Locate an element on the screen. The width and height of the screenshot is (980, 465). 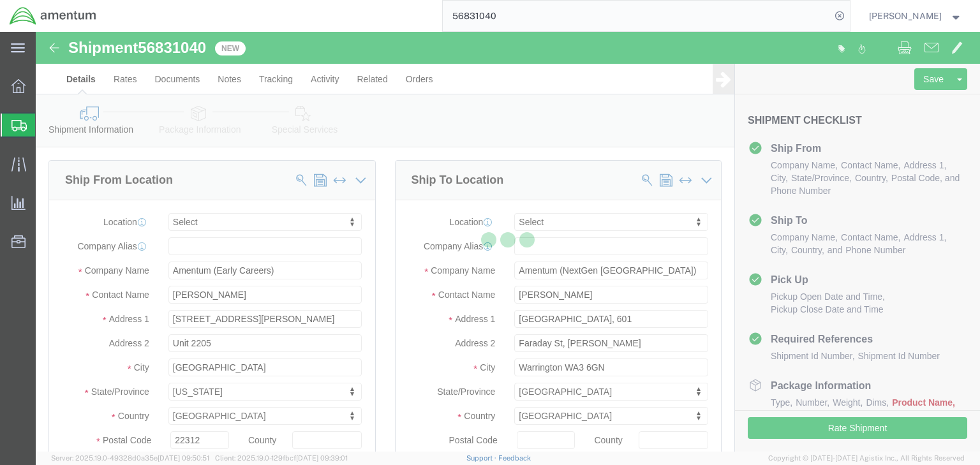
input: Search for shipment number, reference number is located at coordinates (637, 16).